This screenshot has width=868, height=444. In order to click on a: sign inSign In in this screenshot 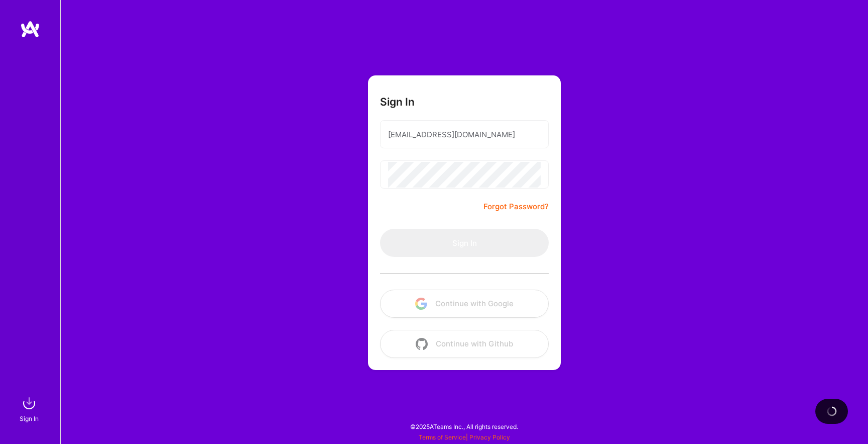, I will do `click(30, 408)`.